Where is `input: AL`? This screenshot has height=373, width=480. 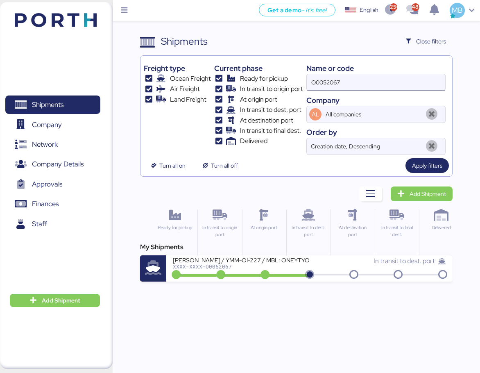 input: AL is located at coordinates (373, 114).